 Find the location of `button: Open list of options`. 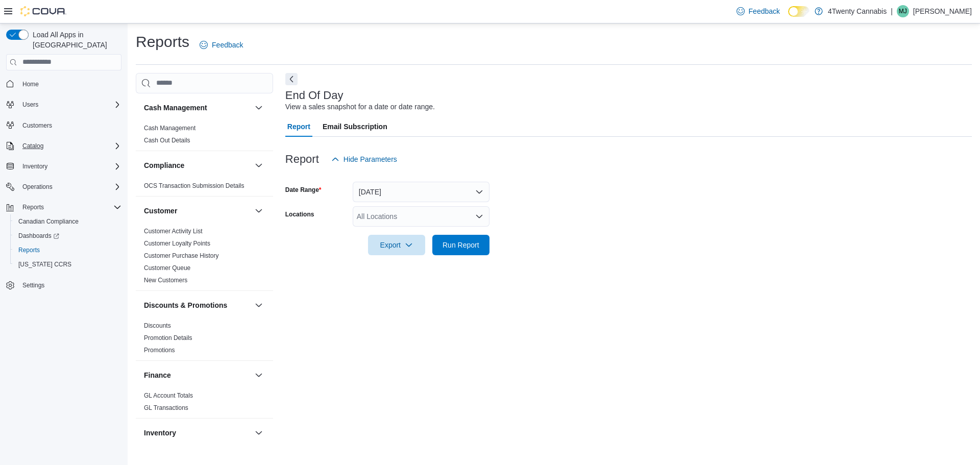

button: Open list of options is located at coordinates (479, 217).